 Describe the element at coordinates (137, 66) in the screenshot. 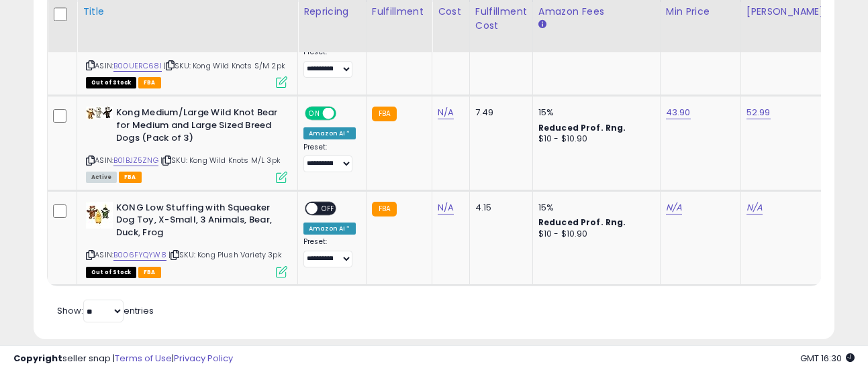

I see `a: B00UERC68I` at that location.